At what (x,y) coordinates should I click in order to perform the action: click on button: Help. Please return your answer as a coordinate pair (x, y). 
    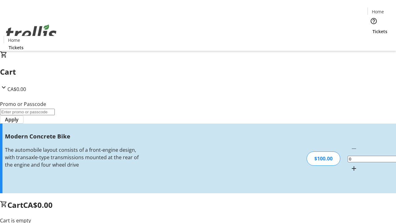
    Looking at the image, I should click on (374, 21).